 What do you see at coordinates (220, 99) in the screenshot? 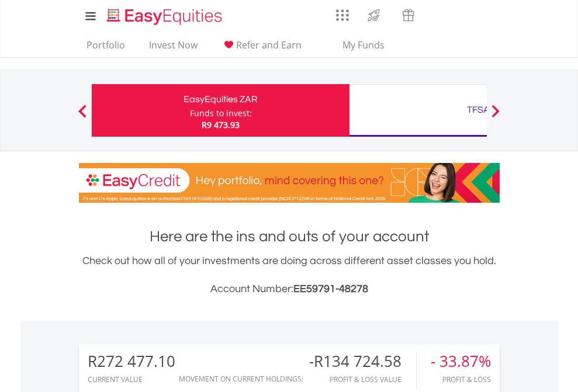
I see `div: EasyEquities ZAR` at bounding box center [220, 99].